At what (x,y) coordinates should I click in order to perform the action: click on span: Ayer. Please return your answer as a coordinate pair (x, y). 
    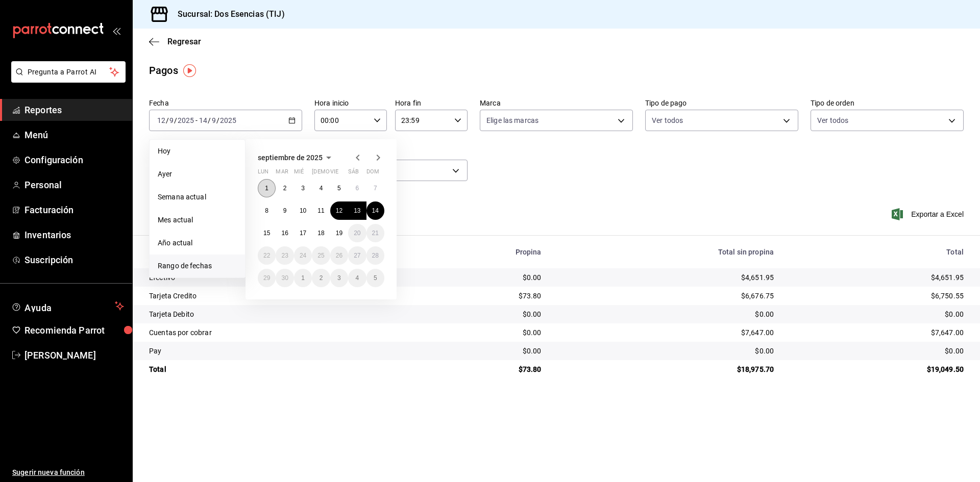
    Looking at the image, I should click on (197, 174).